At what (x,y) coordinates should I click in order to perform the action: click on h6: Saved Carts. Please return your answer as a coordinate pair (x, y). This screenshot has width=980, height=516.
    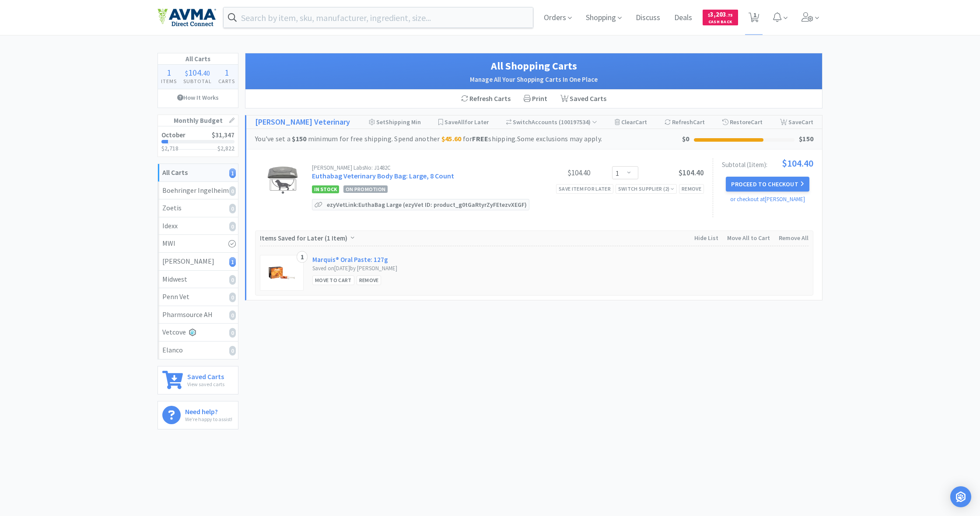
    Looking at the image, I should click on (205, 376).